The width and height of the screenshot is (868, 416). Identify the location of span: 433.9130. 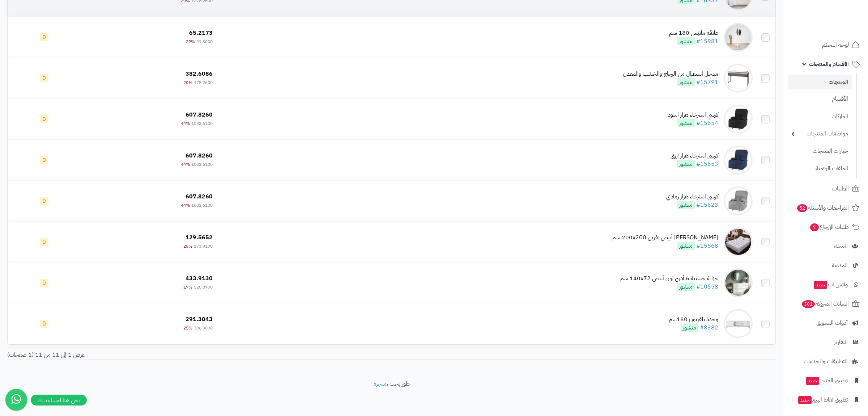
(199, 278).